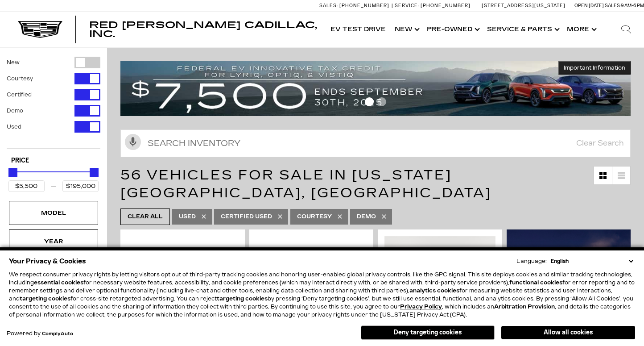 The image size is (644, 346). I want to click on div: Language:, so click(532, 261).